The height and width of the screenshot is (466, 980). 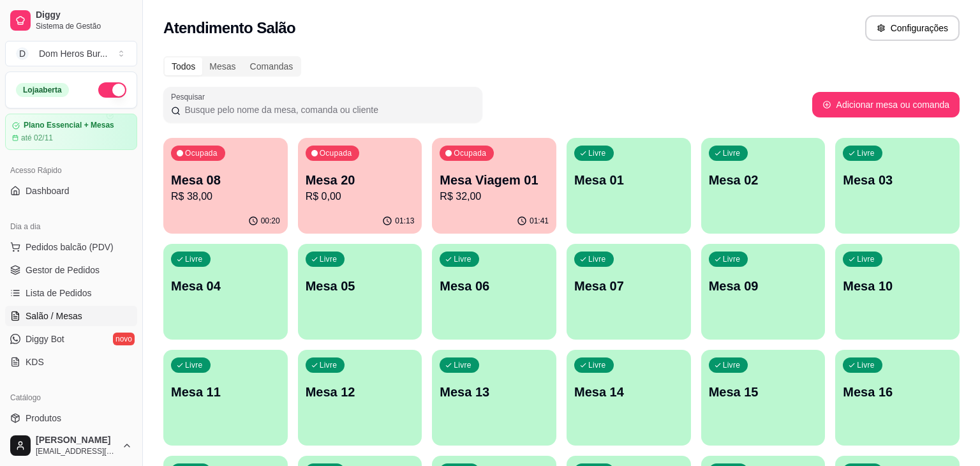 What do you see at coordinates (628, 186) in the screenshot?
I see `button: LivreMesa 01` at bounding box center [628, 186].